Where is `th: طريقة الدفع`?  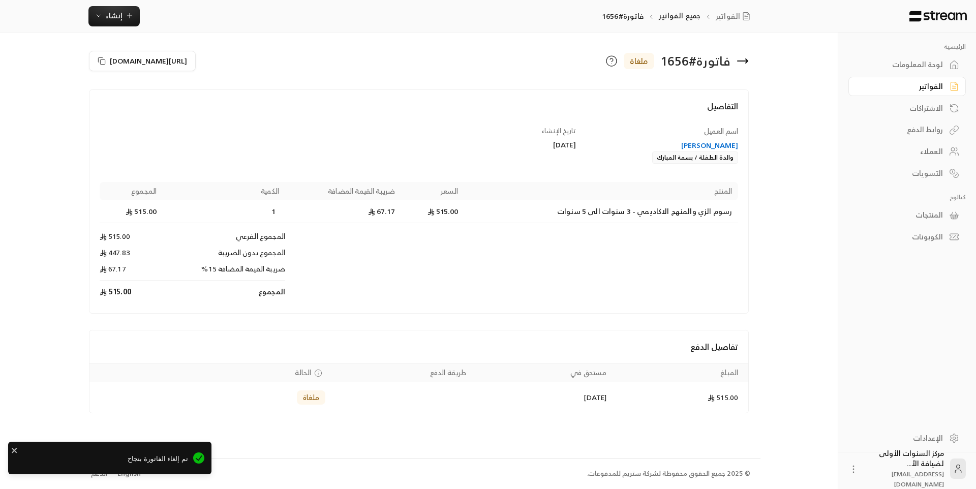 th: طريقة الدفع is located at coordinates (401, 373).